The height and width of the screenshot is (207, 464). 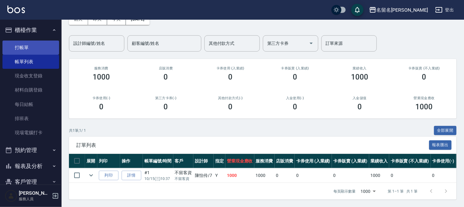 What do you see at coordinates (31, 133) in the screenshot?
I see `a: 現場電腦打卡` at bounding box center [31, 133].